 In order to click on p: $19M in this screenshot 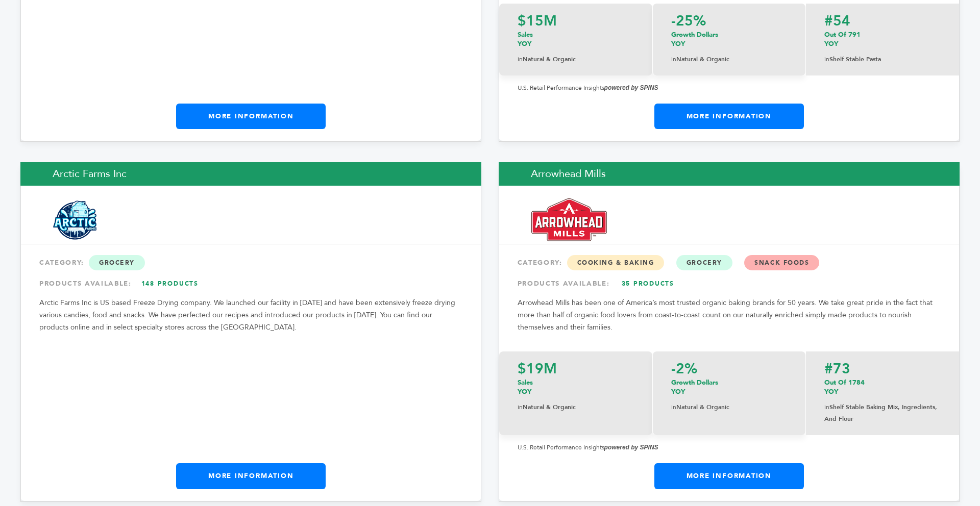, I will do `click(575, 369)`.